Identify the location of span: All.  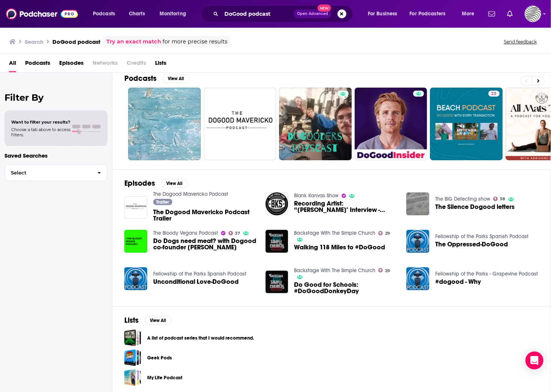
(12, 64).